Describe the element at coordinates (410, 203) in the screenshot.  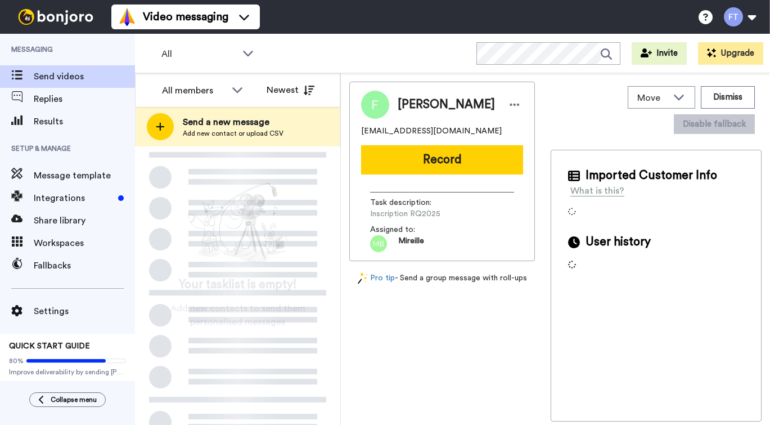
I see `span: Task description :` at that location.